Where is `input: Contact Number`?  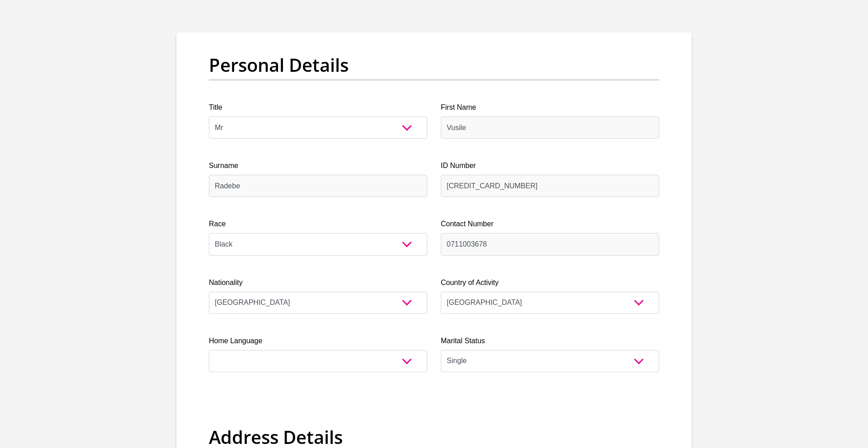
input: Contact Number is located at coordinates (550, 244).